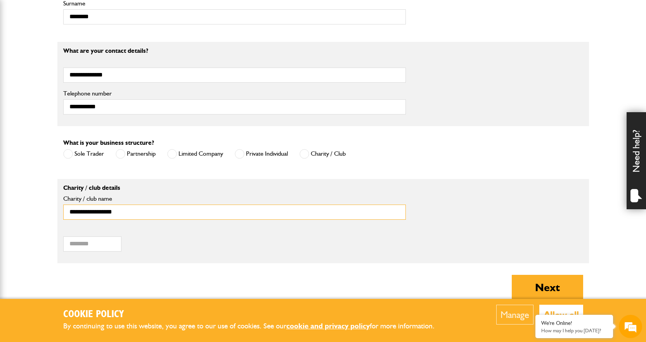  What do you see at coordinates (515, 314) in the screenshot?
I see `button: Manage` at bounding box center [515, 314].